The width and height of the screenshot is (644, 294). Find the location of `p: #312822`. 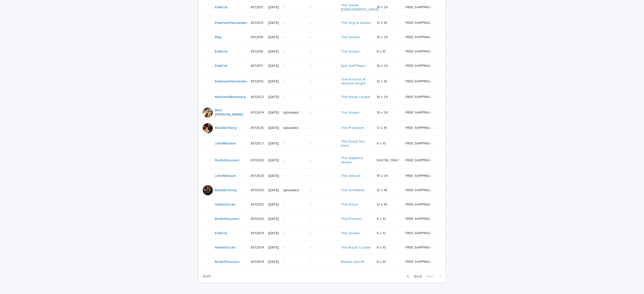

p: #312822 is located at coordinates (258, 96).